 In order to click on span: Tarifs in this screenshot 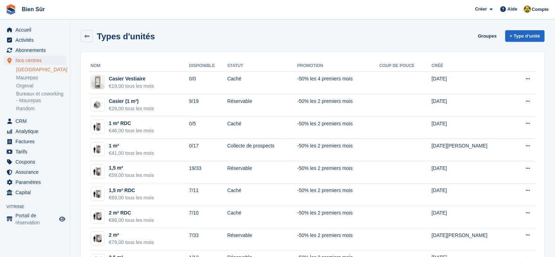, I will do `click(37, 152)`.